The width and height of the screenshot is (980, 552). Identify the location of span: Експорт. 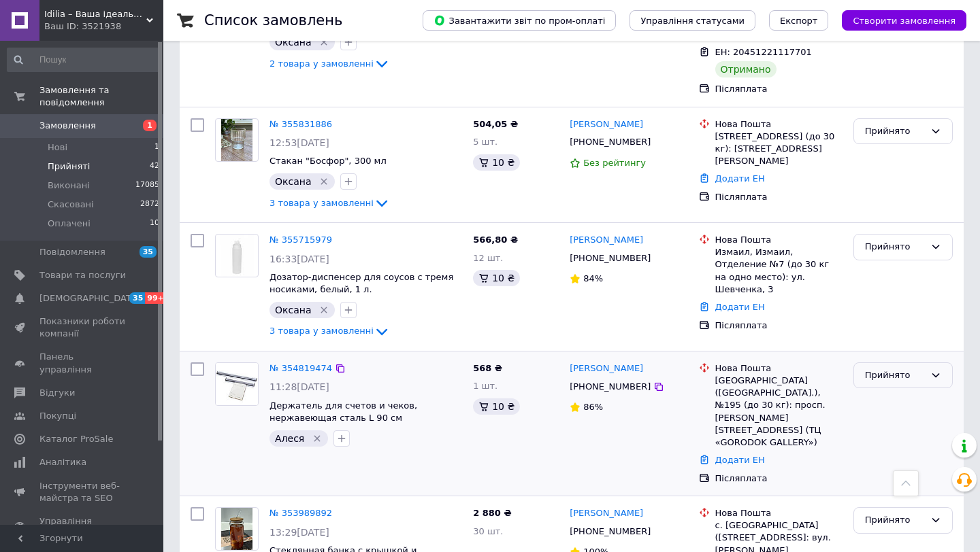
(799, 20).